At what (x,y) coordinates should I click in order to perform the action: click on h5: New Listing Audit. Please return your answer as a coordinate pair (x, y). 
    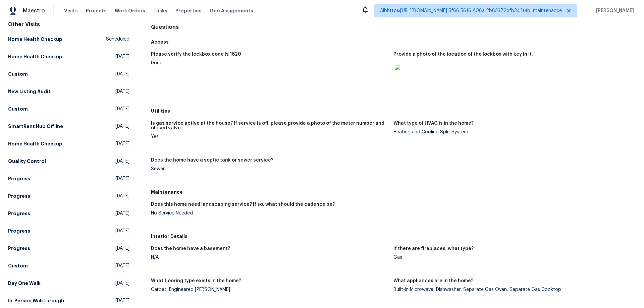
    Looking at the image, I should click on (29, 92).